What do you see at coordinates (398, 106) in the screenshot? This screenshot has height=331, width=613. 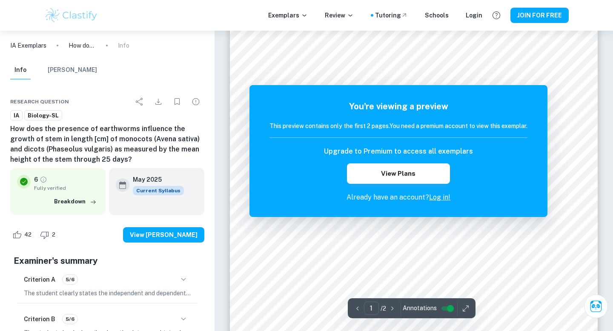 I see `h5: You're viewing a preview` at bounding box center [398, 106].